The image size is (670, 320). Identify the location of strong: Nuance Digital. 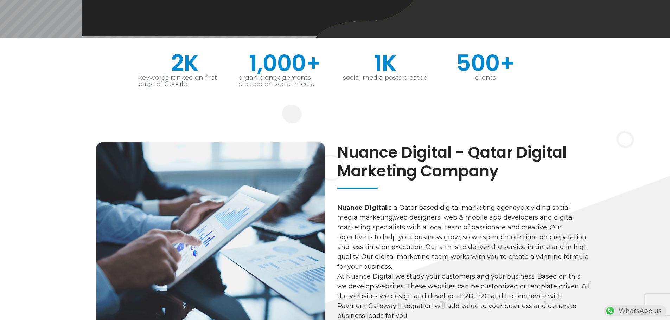
(362, 208).